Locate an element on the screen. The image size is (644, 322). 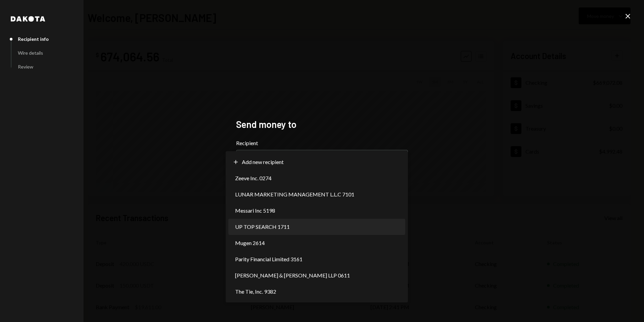
span: Zeeve Inc. 0274 is located at coordinates (253, 178).